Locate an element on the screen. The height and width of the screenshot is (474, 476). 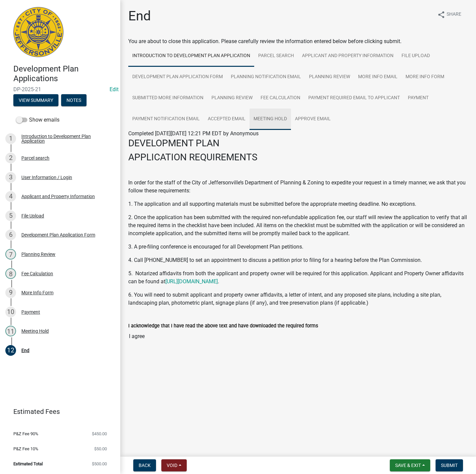
a: Planning Notification Email is located at coordinates (266, 77).